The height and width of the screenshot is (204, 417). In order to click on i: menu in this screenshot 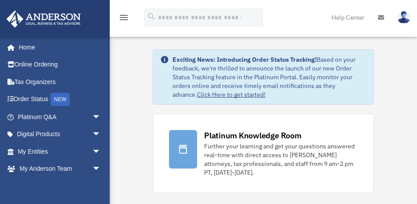, I will do `click(124, 18)`.